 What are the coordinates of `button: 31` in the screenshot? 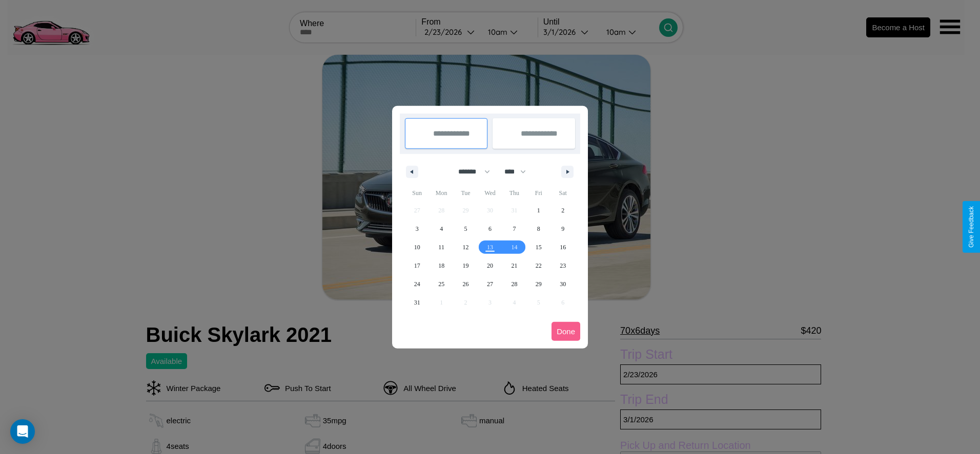 It's located at (417, 303).